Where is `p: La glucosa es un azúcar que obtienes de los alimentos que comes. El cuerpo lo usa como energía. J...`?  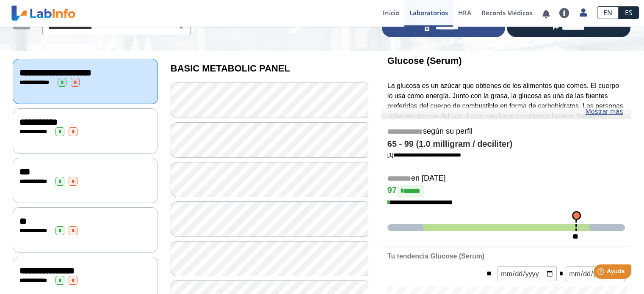
p: La glucosa es un azúcar que obtienes de los alimentos que comes. El cuerpo lo usa como energía. J... is located at coordinates (506, 116).